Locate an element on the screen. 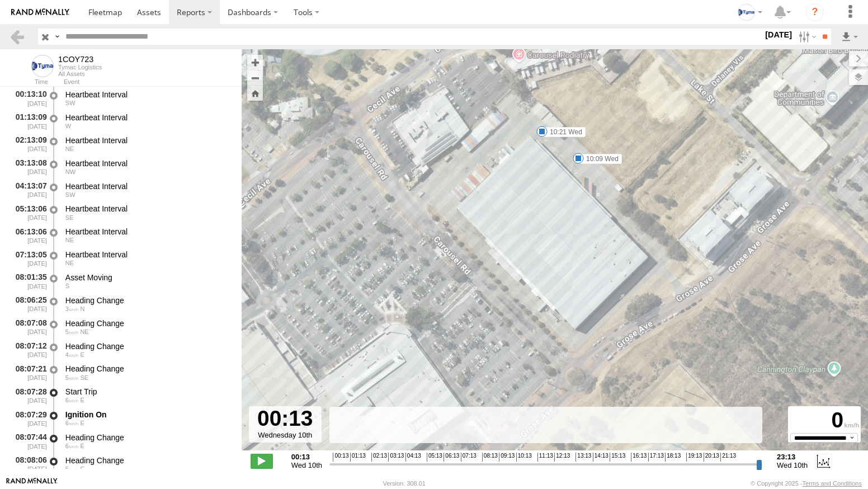 Image resolution: width=868 pixels, height=489 pixels. label: 10:09 Wed is located at coordinates (600, 159).